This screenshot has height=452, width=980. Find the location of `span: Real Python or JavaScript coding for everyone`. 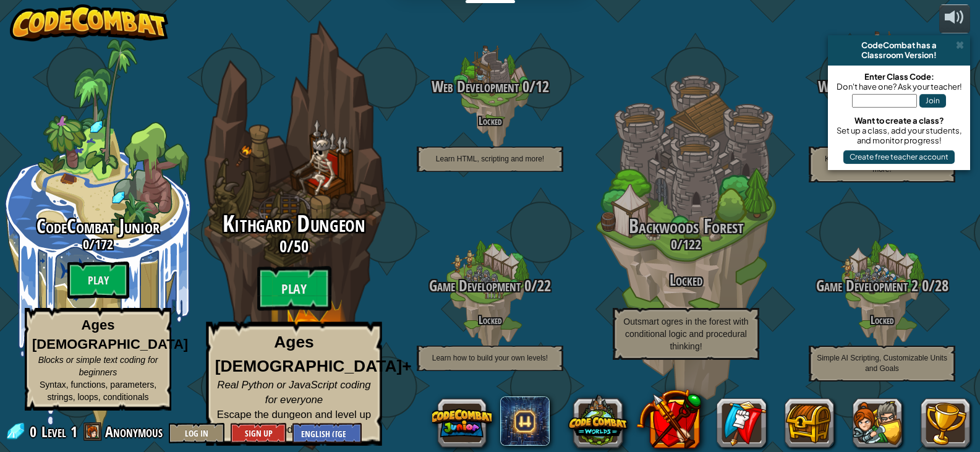

span: Real Python or JavaScript coding for everyone is located at coordinates (294, 392).